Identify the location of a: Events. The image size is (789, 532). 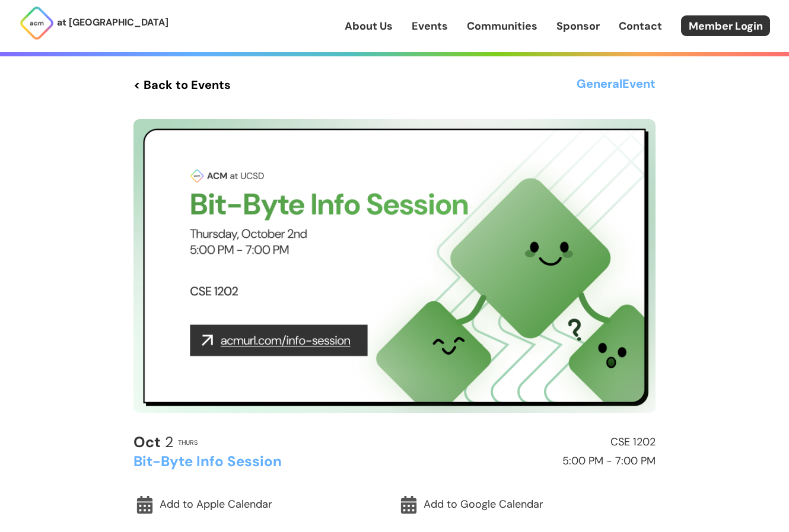
(429, 26).